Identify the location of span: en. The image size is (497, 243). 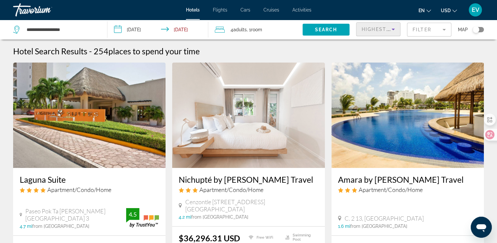
(422, 11).